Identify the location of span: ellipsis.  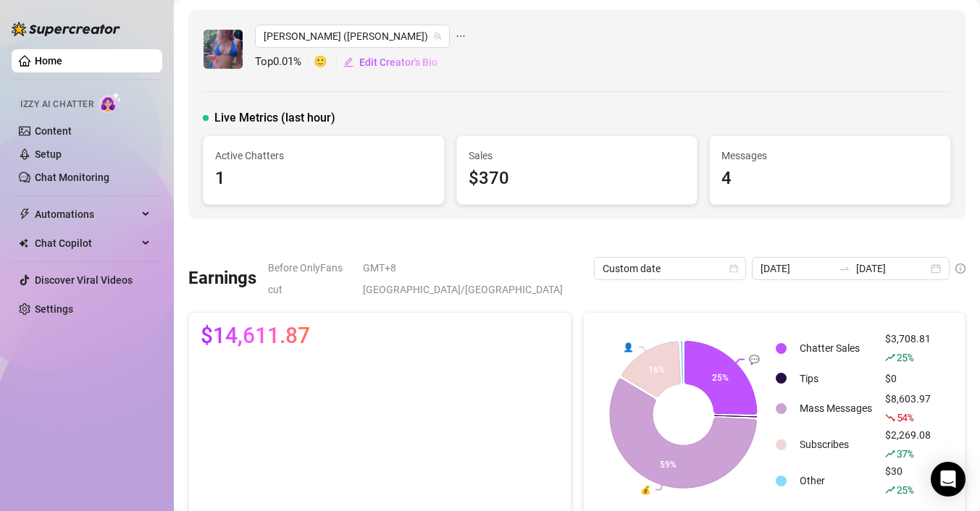
(461, 36).